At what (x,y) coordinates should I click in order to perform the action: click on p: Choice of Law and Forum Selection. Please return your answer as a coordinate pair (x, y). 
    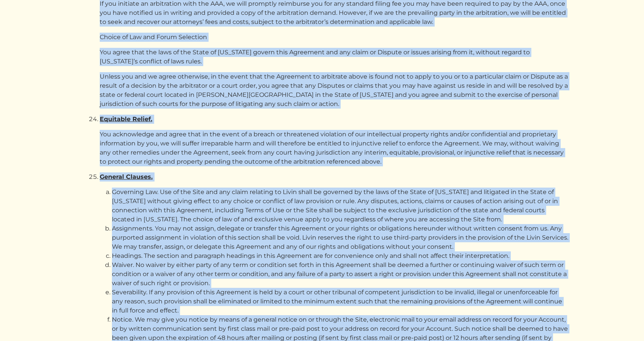
    Looking at the image, I should click on (334, 37).